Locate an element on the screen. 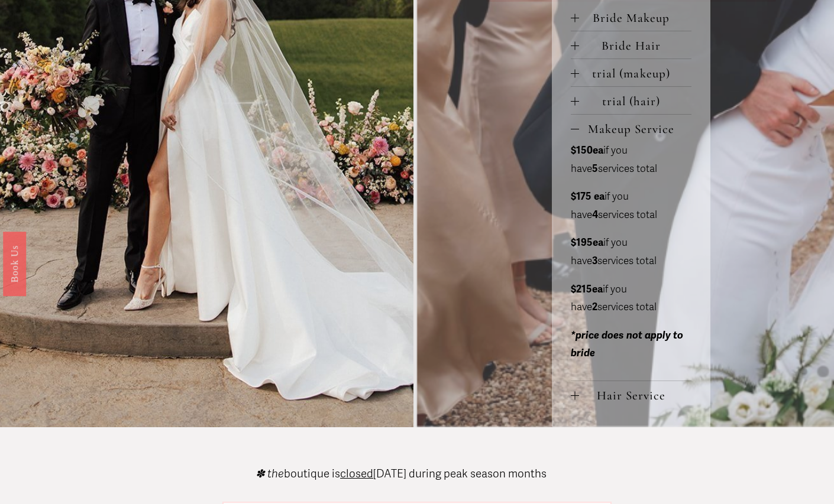 The image size is (834, 504). span: Hair Service is located at coordinates (635, 396).